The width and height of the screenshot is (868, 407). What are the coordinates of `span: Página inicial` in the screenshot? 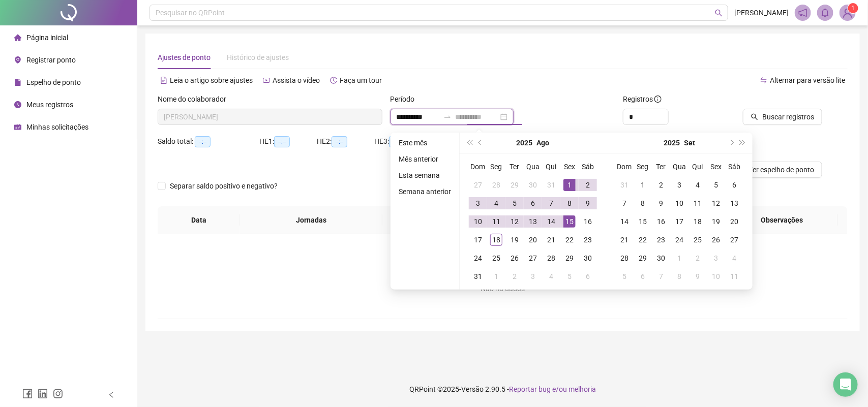 It's located at (47, 38).